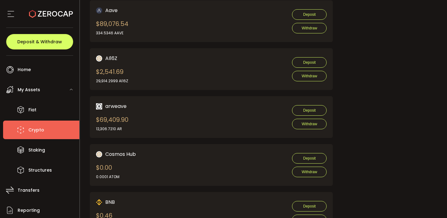 The width and height of the screenshot is (447, 218). I want to click on div: Chat Widget, so click(378, 114).